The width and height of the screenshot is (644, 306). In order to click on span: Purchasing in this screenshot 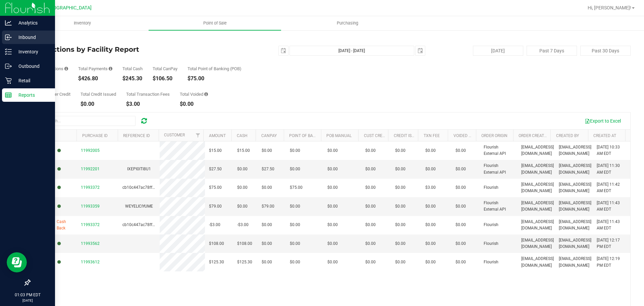, I will do `click(347, 23)`.